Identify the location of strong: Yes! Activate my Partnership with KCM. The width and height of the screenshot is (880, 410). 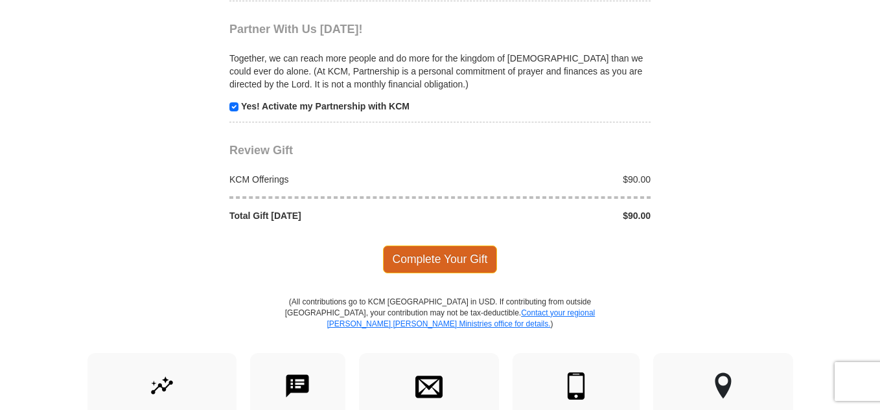
(325, 106).